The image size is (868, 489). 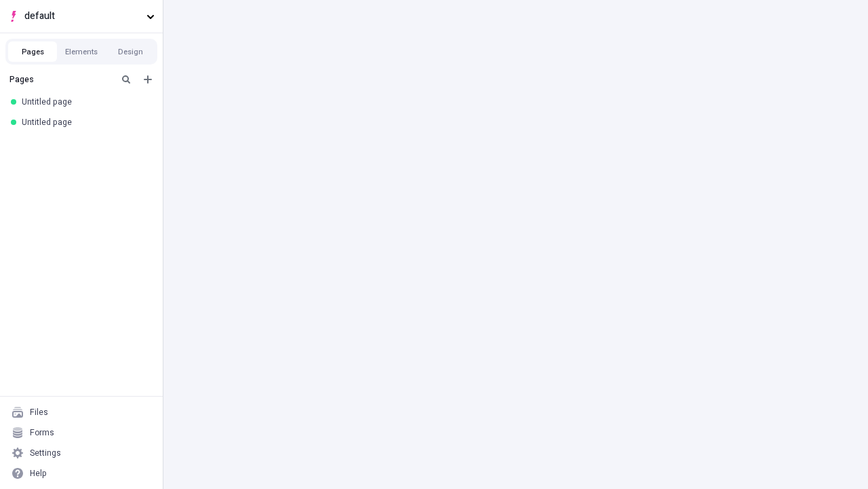 What do you see at coordinates (148, 80) in the screenshot?
I see `button: Add new` at bounding box center [148, 80].